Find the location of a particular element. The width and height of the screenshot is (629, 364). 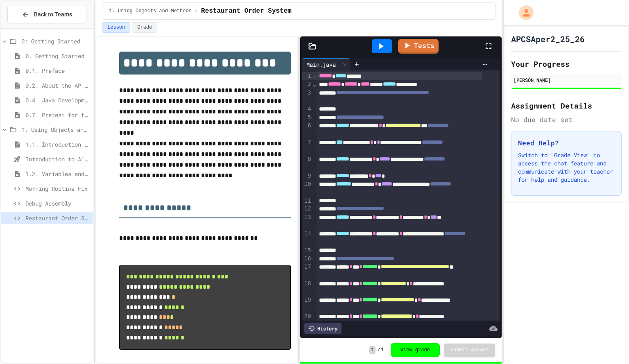

div: 20 is located at coordinates (307, 320).